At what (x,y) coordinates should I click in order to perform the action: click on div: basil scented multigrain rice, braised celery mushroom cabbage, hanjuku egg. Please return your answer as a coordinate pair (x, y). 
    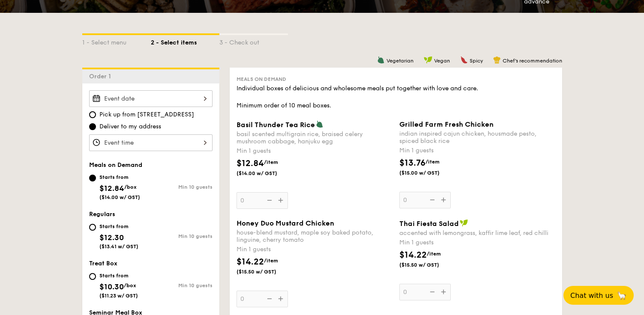
    Looking at the image, I should click on (314, 137).